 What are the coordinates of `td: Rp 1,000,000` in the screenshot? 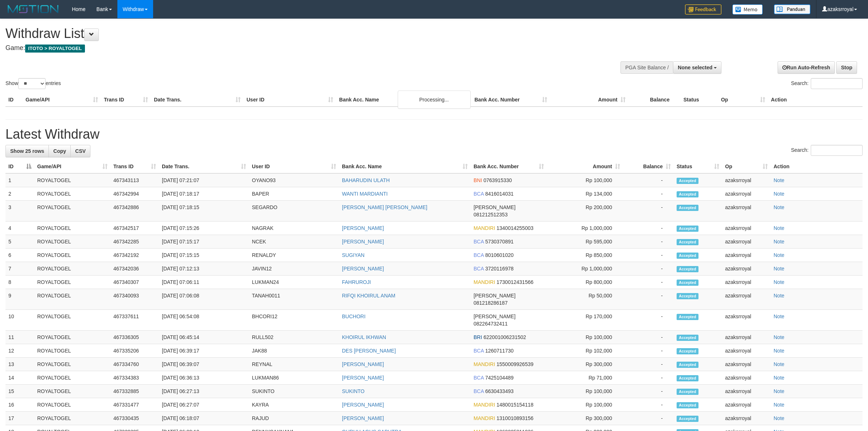 It's located at (585, 228).